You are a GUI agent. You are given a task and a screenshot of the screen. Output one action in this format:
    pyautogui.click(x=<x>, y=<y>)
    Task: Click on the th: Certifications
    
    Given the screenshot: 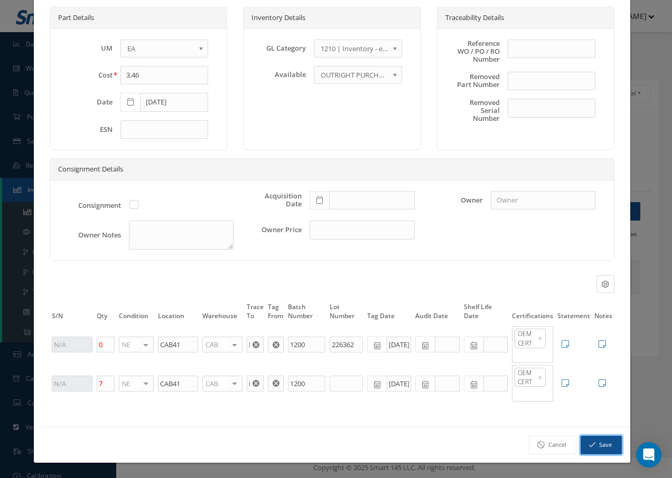 What is the action you would take?
    pyautogui.click(x=532, y=313)
    